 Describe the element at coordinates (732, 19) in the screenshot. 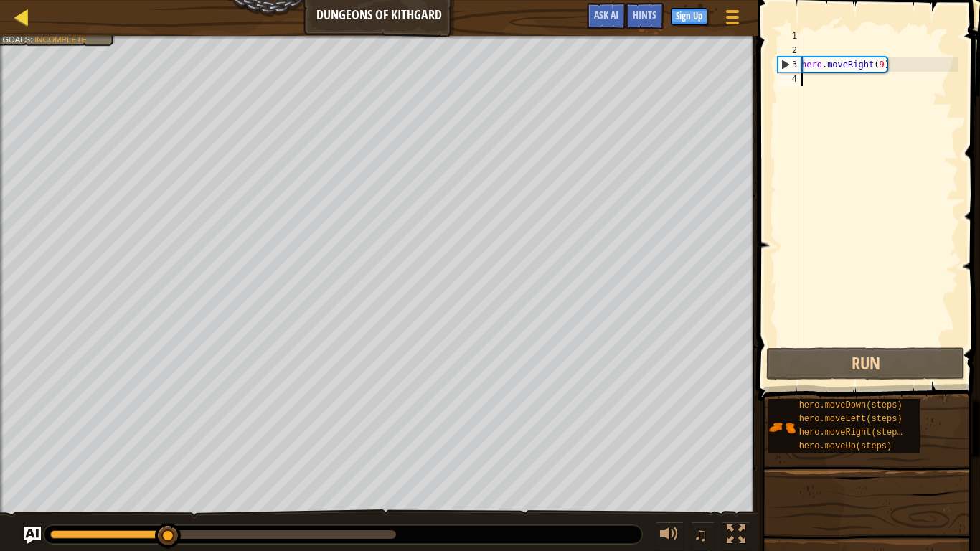

I see `button: Show game menu` at that location.